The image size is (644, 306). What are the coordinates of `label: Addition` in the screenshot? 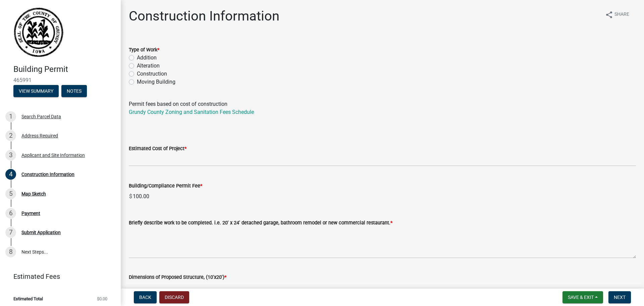 It's located at (147, 58).